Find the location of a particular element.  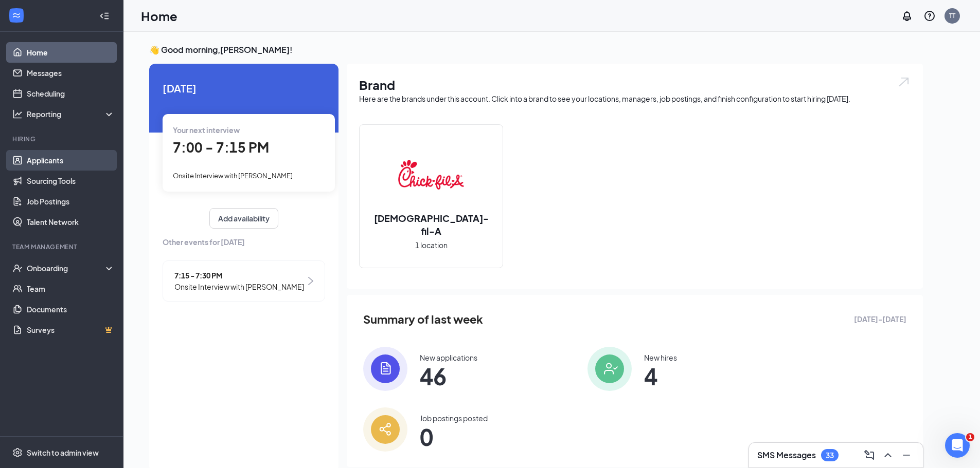

button: Minimize is located at coordinates (907, 456).